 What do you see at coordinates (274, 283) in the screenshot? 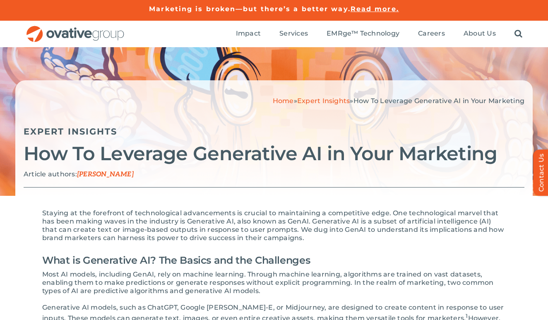
I see `p: Most AI models, including GenAI, rely on machine learning. Through machine learning, algorithms a...` at bounding box center [274, 283].